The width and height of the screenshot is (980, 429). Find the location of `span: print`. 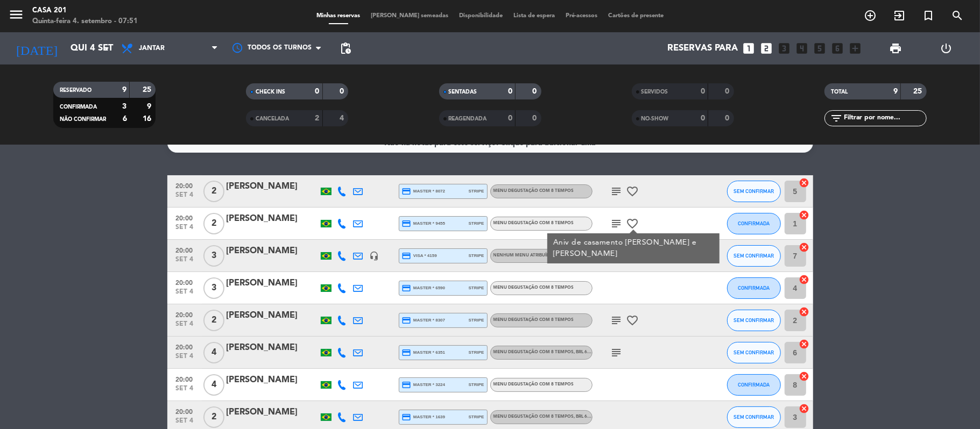

span: print is located at coordinates (895, 49).